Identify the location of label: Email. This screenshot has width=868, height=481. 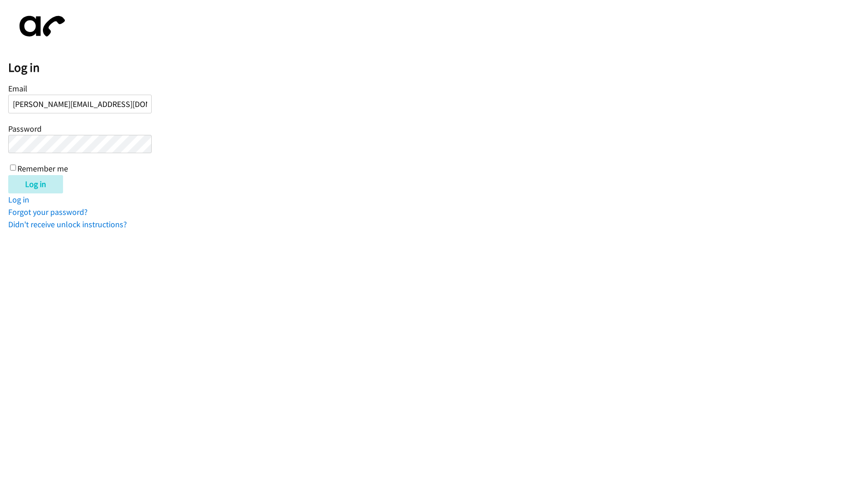
(18, 88).